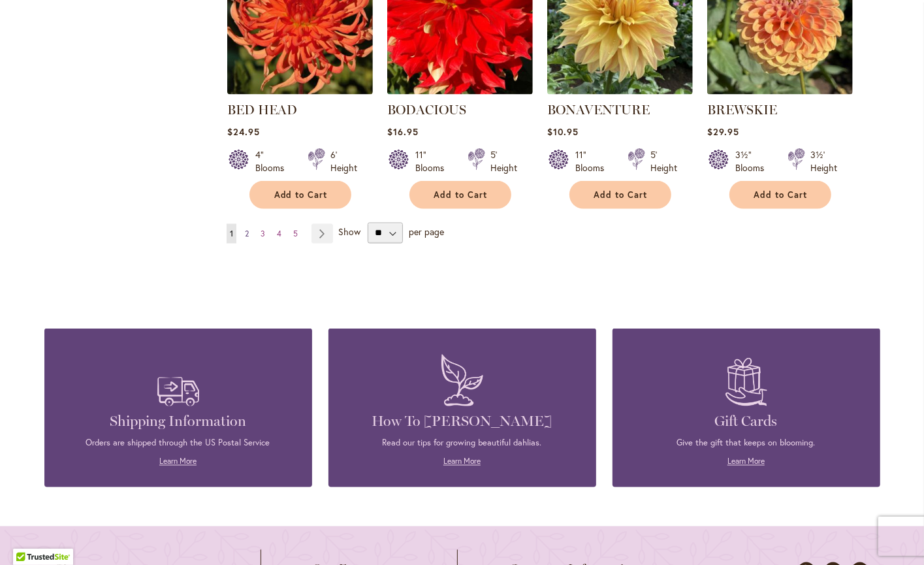  Describe the element at coordinates (178, 422) in the screenshot. I see `h4: Shipping Information` at that location.